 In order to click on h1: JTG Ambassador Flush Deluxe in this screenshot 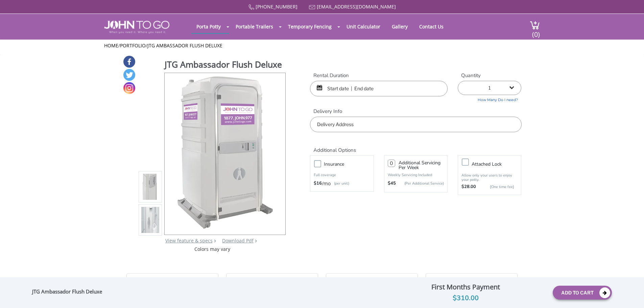, I will do `click(225, 66)`.